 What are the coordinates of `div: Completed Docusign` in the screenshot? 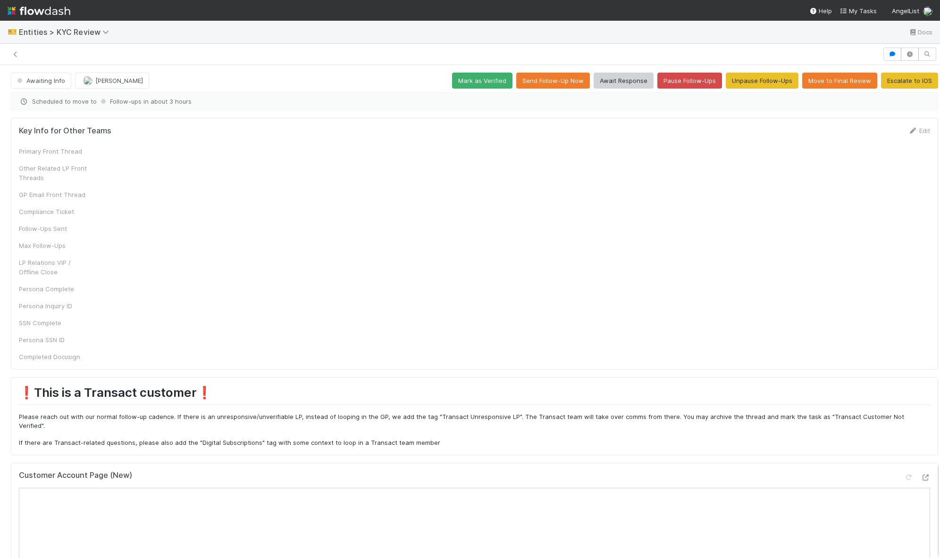 It's located at (54, 357).